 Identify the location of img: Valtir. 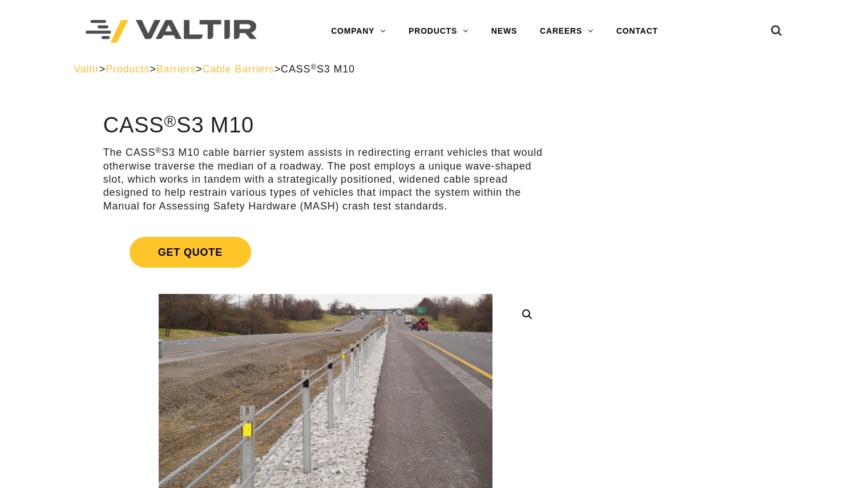
(171, 31).